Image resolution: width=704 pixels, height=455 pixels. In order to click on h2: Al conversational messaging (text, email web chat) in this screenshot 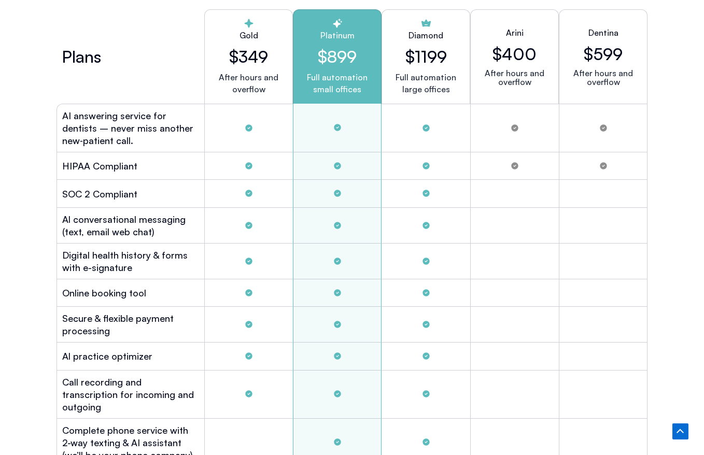, I will do `click(131, 225)`.